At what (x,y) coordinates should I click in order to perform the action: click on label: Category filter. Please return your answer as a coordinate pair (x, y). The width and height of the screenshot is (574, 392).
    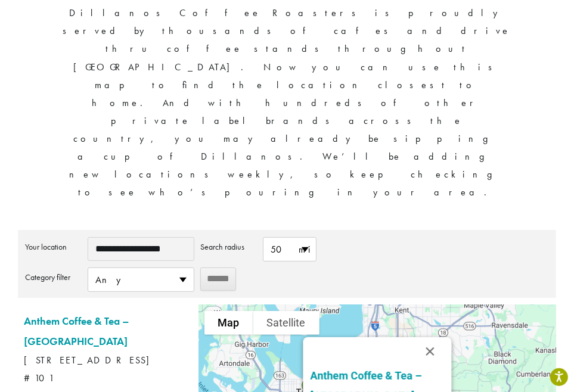
    Looking at the image, I should click on (53, 277).